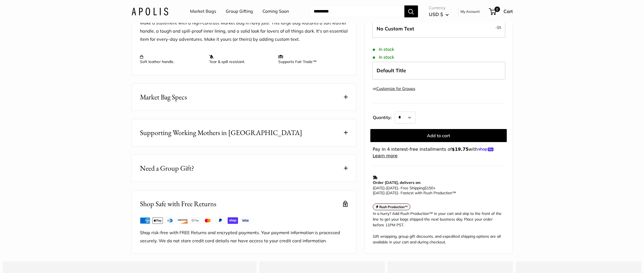  Describe the element at coordinates (439, 29) in the screenshot. I see `label: Leave Blank` at that location.